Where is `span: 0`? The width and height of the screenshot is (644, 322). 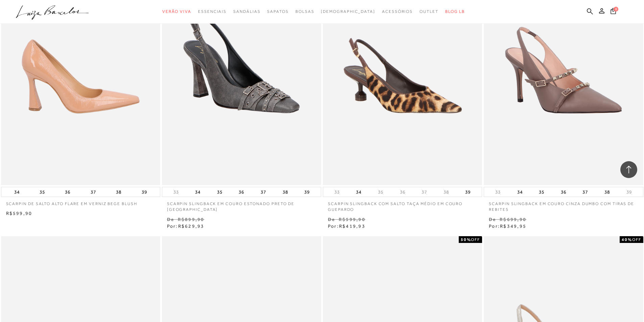
span: 0 is located at coordinates (616, 9).